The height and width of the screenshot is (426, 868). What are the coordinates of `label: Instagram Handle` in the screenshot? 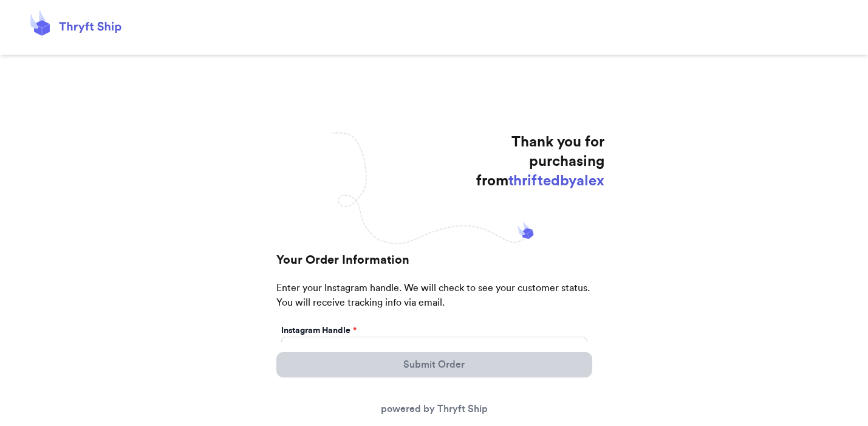 It's located at (319, 330).